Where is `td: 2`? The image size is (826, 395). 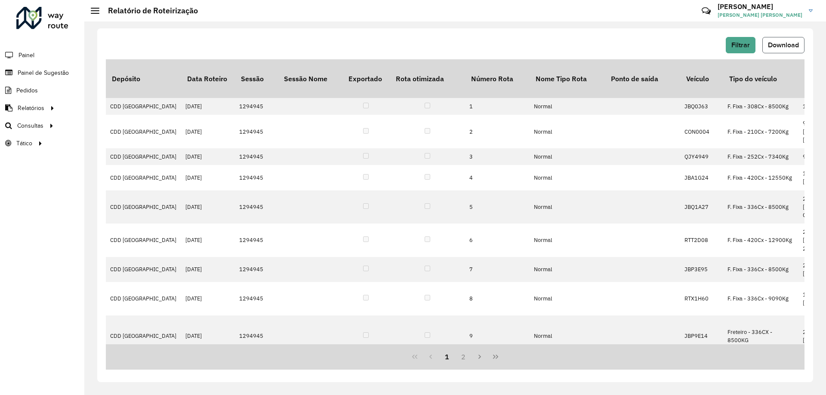
td: 2 is located at coordinates (497, 132).